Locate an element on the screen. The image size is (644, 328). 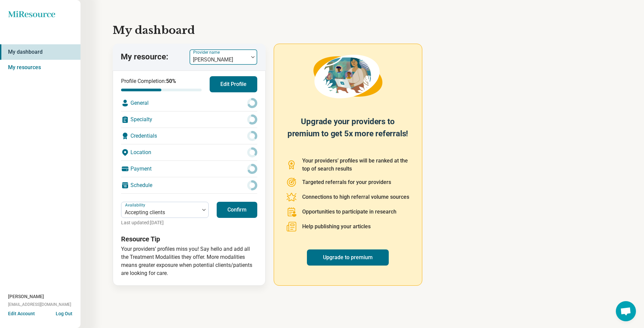
button: Log Out is located at coordinates (64, 313).